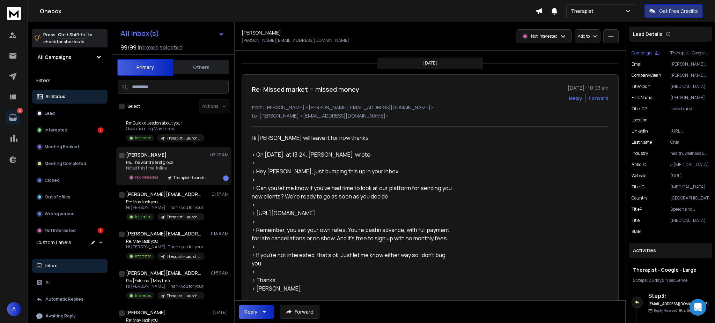  Describe the element at coordinates (13, 118) in the screenshot. I see `a: 2` at that location.